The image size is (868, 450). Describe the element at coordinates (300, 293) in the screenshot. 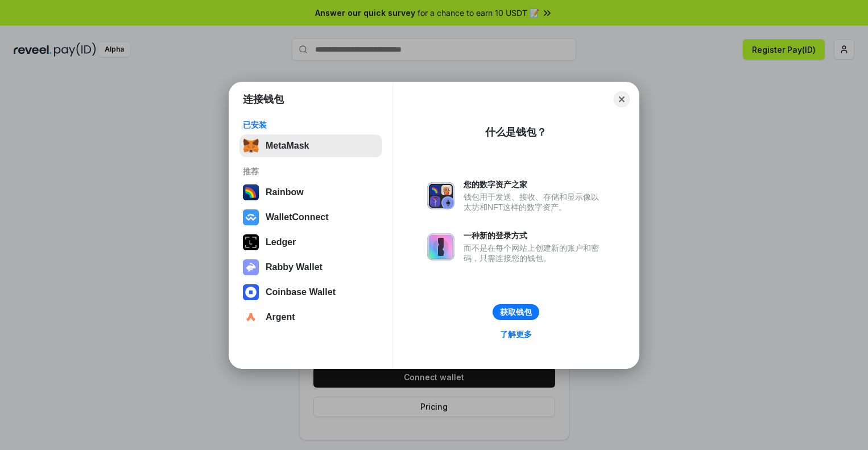

I see `div: Coinbase Wallet` at that location.